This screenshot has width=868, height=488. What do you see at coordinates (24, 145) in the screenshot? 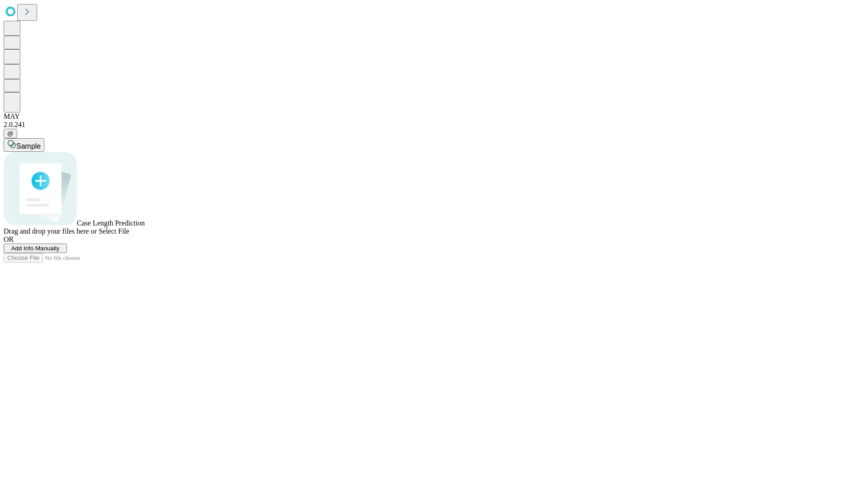
I see `button: Sample` at bounding box center [24, 145].